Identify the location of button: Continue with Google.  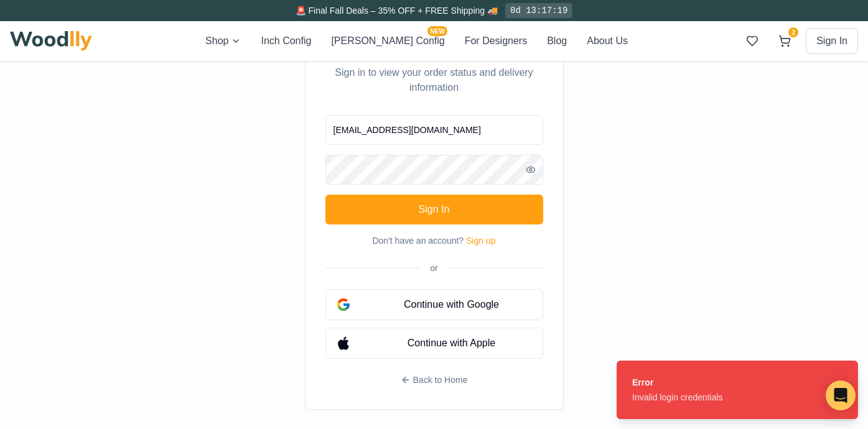
(435, 305).